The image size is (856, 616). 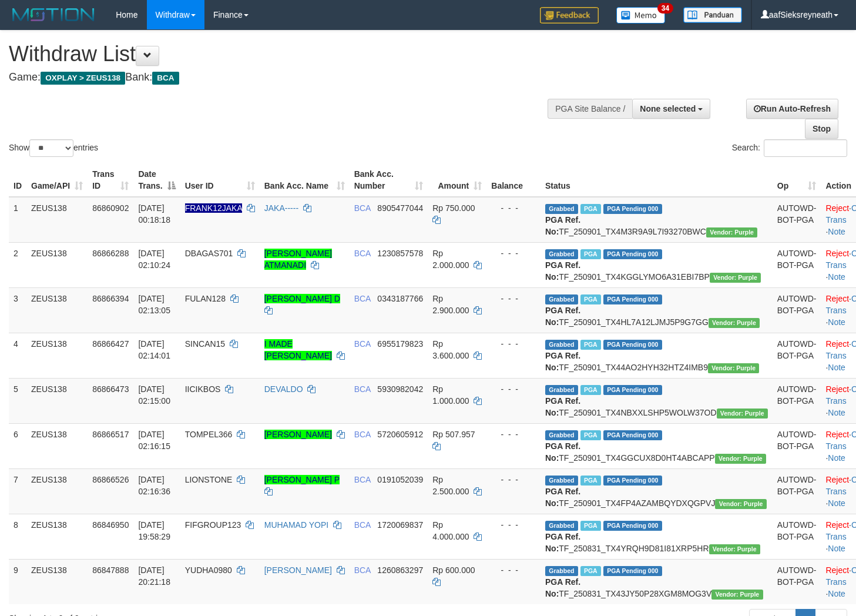 What do you see at coordinates (205, 344) in the screenshot?
I see `span: SINCAN15` at bounding box center [205, 344].